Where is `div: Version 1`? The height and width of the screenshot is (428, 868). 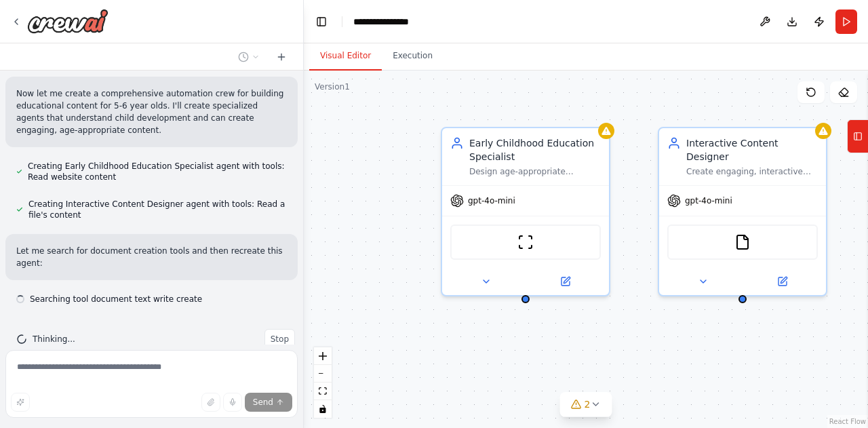
div: Version 1 is located at coordinates (332, 87).